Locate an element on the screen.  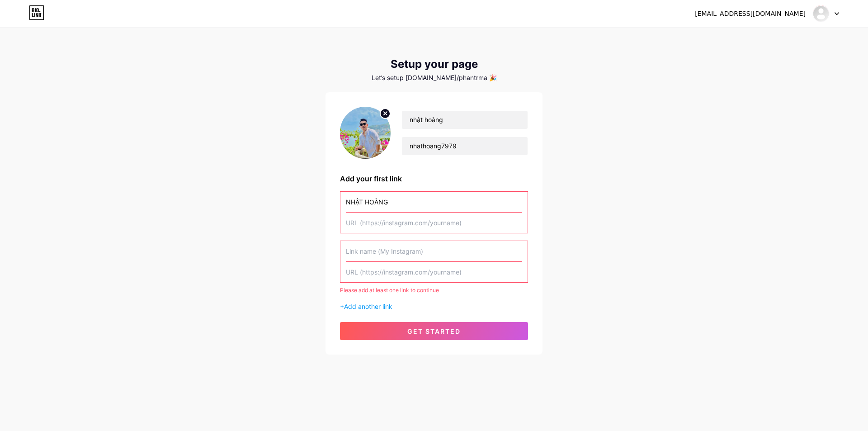
span: Add another link is located at coordinates (368, 307).